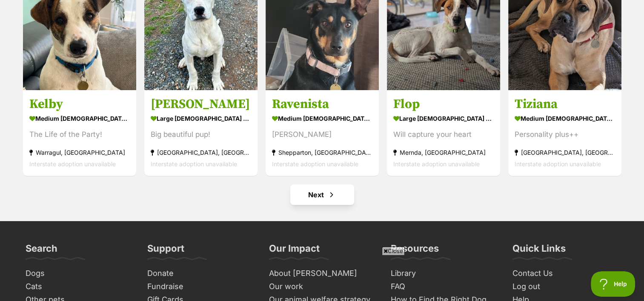  What do you see at coordinates (414, 251) in the screenshot?
I see `h3: Resources` at bounding box center [414, 251].